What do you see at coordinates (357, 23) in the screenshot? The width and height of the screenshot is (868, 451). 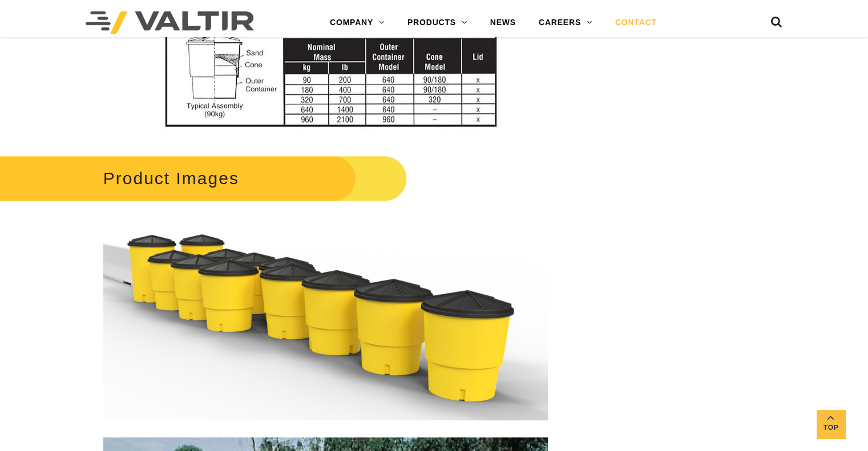 I see `a: COMPANY` at bounding box center [357, 23].